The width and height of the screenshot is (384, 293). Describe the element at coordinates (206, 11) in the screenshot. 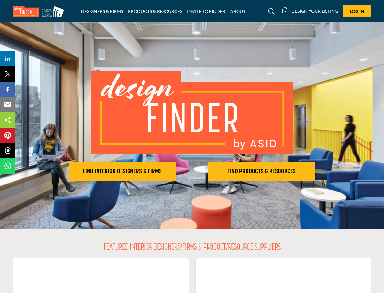

I see `a: INVITE TO FINDER` at that location.